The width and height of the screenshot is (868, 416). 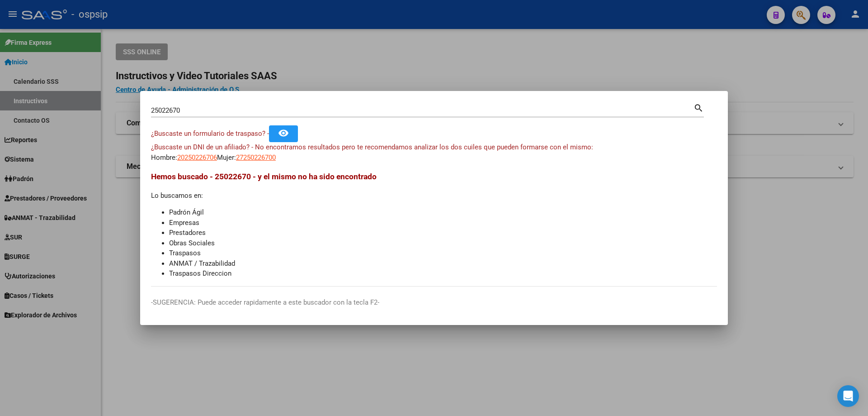 I want to click on span: 27250226700, so click(x=256, y=158).